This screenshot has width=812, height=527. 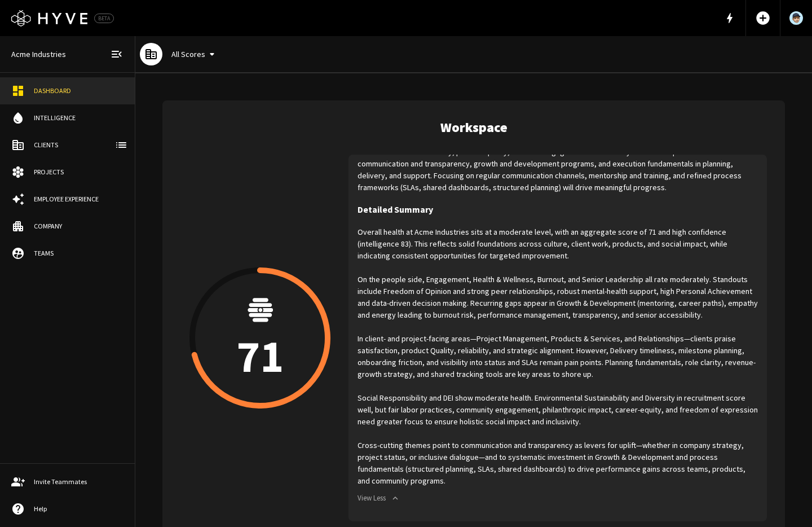 What do you see at coordinates (79, 481) in the screenshot?
I see `div: Invite Teammates` at bounding box center [79, 481].